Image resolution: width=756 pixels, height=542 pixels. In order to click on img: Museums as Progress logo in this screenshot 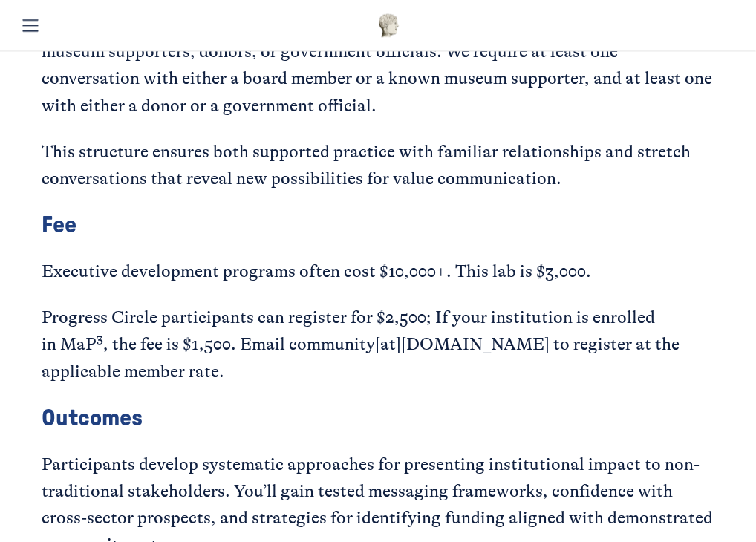, I will do `click(389, 25)`.